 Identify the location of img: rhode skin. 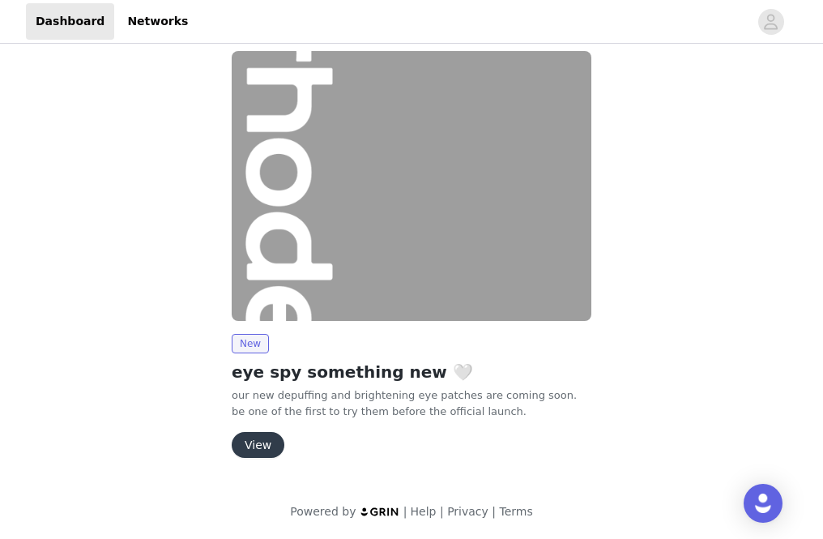
(412, 186).